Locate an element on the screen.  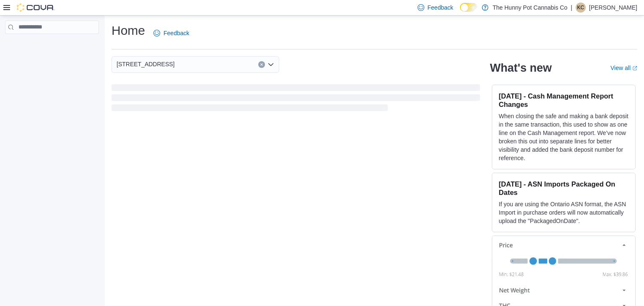
span: Loading is located at coordinates (296, 99).